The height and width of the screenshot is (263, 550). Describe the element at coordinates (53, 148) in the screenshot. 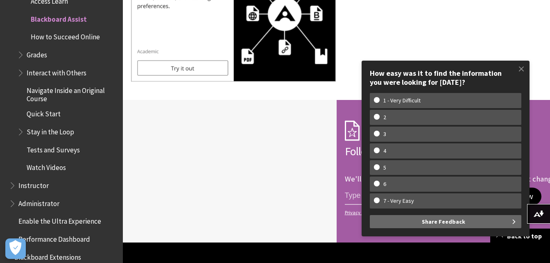

I see `span: Tests and Surveys` at that location.